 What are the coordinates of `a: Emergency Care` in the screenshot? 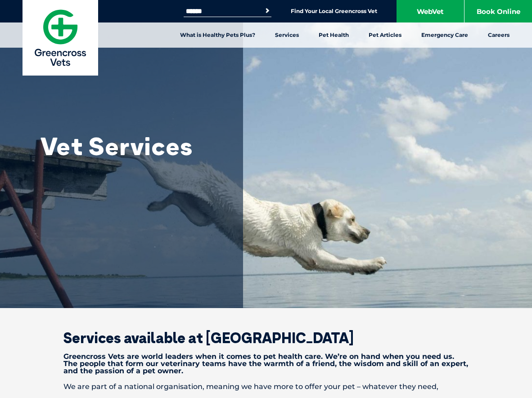 It's located at (445, 35).